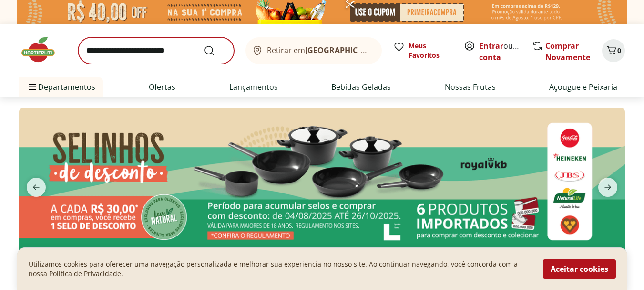 Image resolution: width=644 pixels, height=290 pixels. I want to click on a: Ofertas, so click(162, 87).